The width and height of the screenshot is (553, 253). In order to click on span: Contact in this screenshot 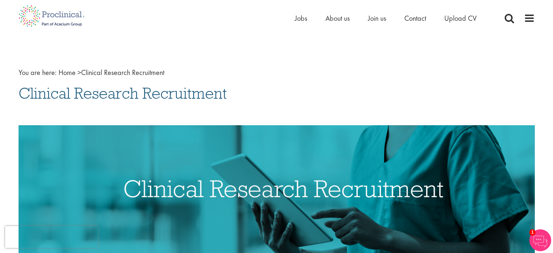, I will do `click(415, 18)`.